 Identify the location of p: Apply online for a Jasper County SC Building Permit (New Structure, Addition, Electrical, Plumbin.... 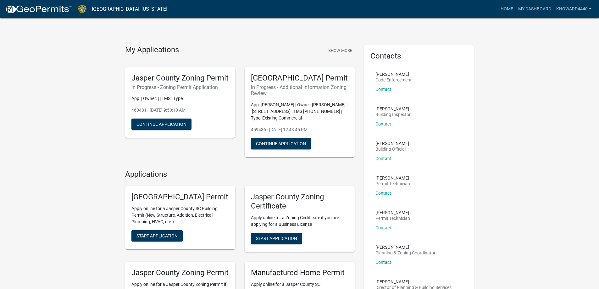
(180, 215).